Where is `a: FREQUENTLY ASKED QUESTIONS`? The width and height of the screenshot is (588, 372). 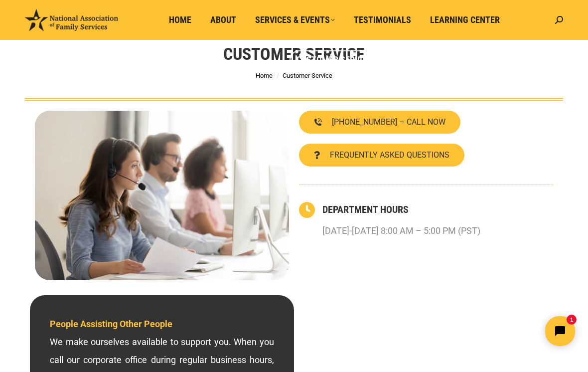
a: FREQUENTLY ASKED QUESTIONS is located at coordinates (382, 155).